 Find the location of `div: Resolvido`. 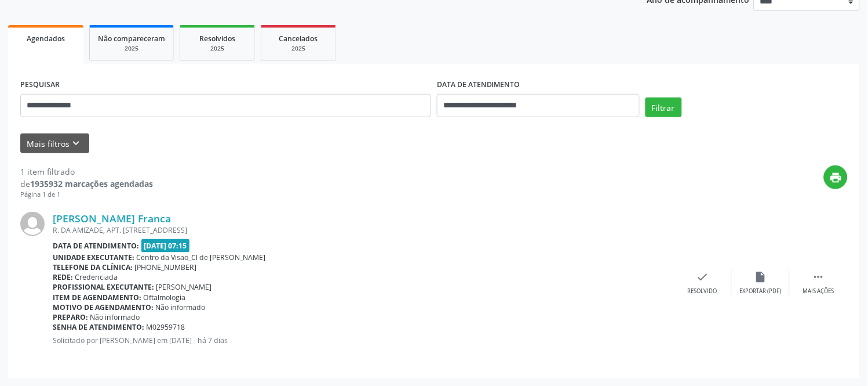

div: Resolvido is located at coordinates (703, 291).